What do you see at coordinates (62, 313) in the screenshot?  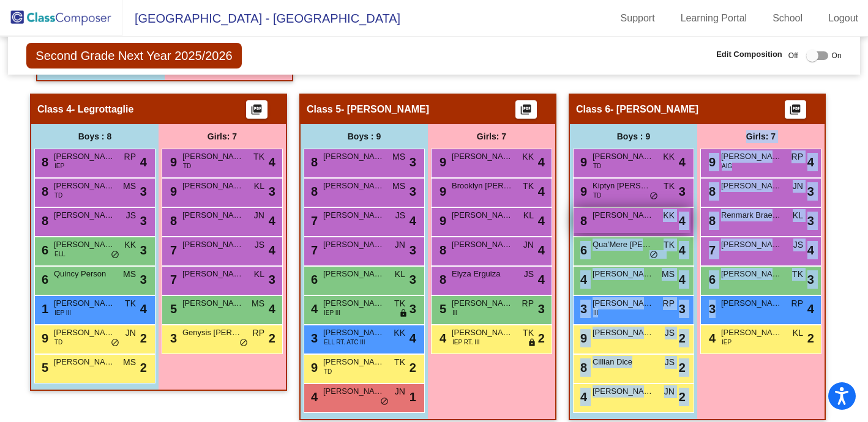 I see `span: IEP III` at bounding box center [62, 313].